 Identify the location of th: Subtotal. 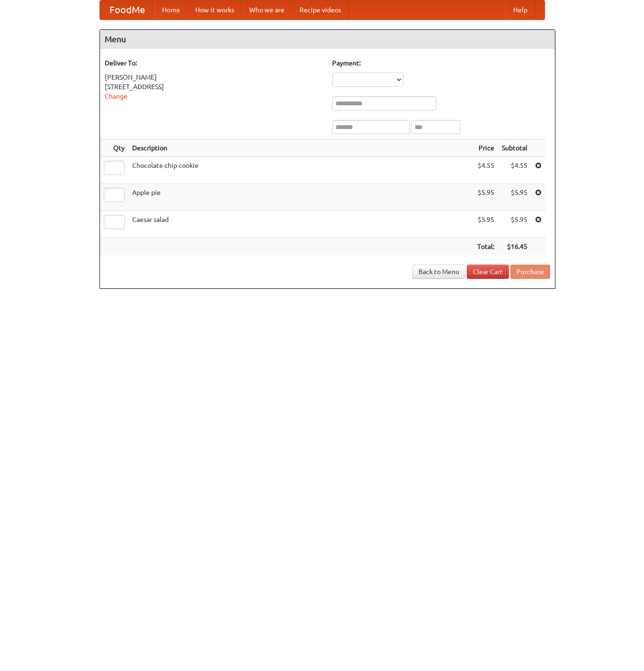
(515, 148).